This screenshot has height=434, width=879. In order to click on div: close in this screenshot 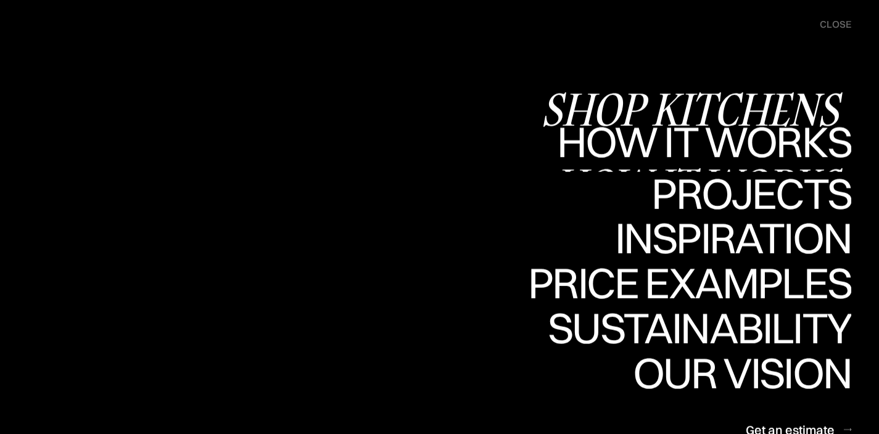, I will do `click(835, 25)`.